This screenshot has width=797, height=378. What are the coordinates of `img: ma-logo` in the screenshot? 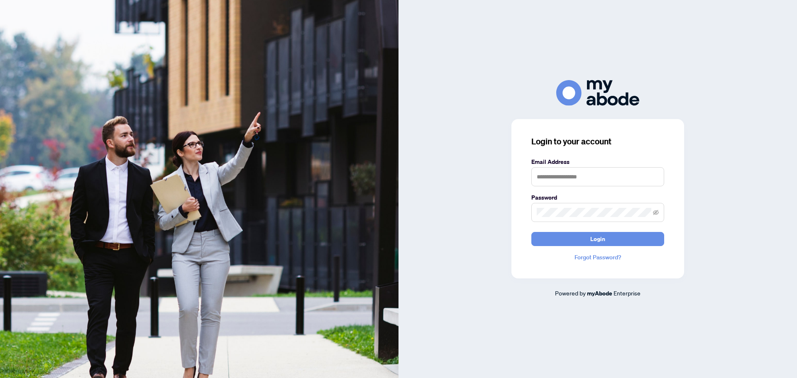 It's located at (598, 93).